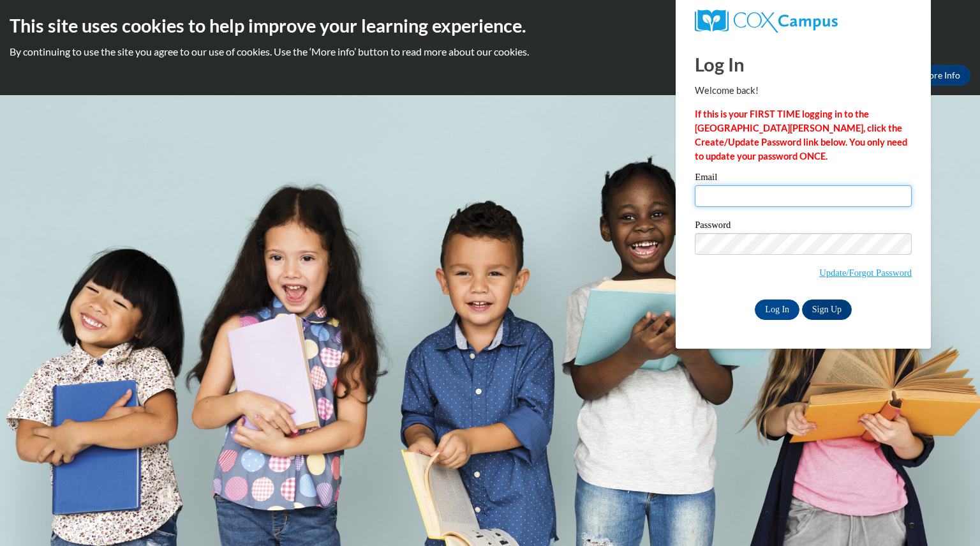 This screenshot has height=546, width=980. I want to click on label: Password, so click(803, 227).